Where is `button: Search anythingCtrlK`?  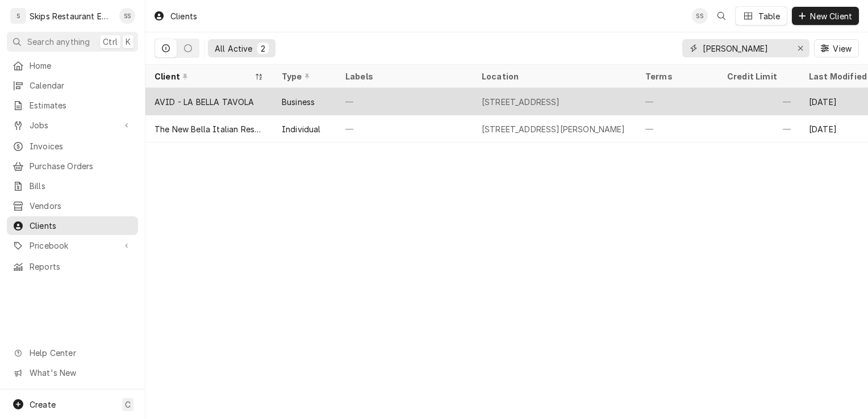
button: Search anythingCtrlK is located at coordinates (72, 41).